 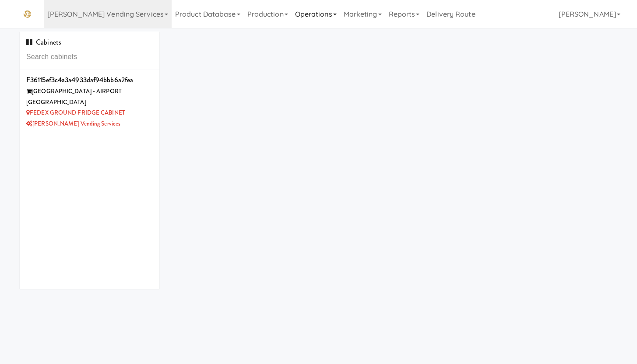 What do you see at coordinates (89, 57) in the screenshot?
I see `input: Search cabinets` at bounding box center [89, 57].